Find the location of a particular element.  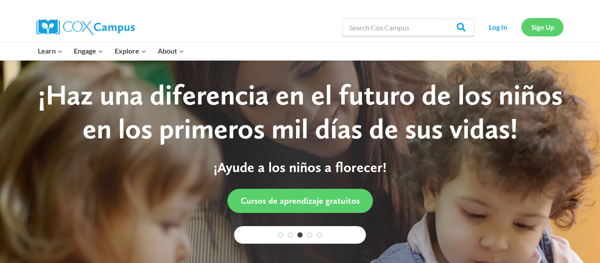

a: Sign Up is located at coordinates (542, 27).